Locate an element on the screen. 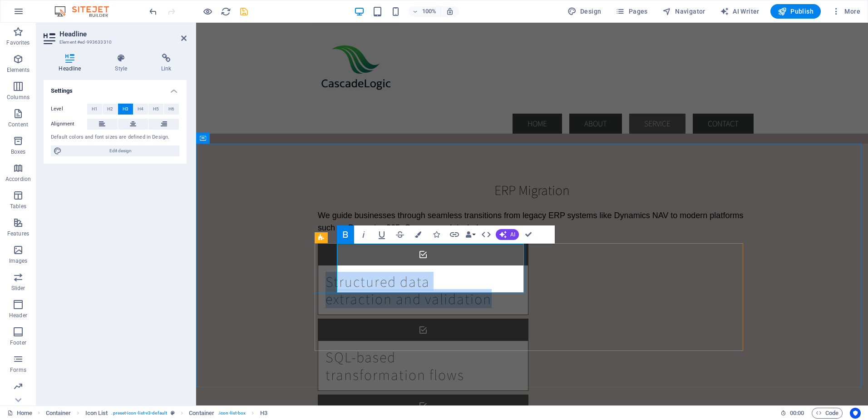 The height and width of the screenshot is (420, 868). button: H6 is located at coordinates (171, 109).